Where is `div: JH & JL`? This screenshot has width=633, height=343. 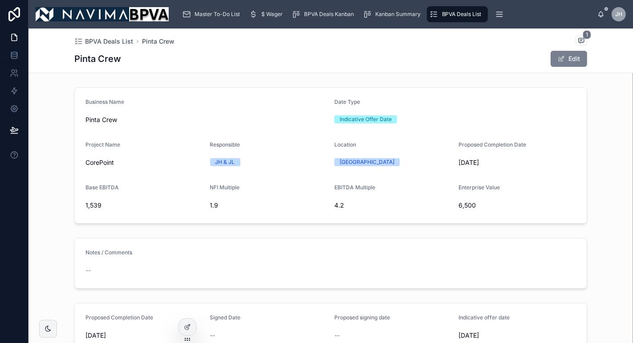
div: JH & JL is located at coordinates (225, 162).